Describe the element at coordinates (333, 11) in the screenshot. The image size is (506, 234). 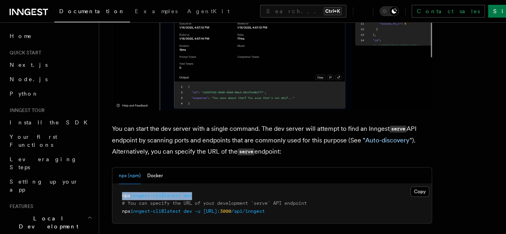
I see `kbd: Ctrl+K` at that location.